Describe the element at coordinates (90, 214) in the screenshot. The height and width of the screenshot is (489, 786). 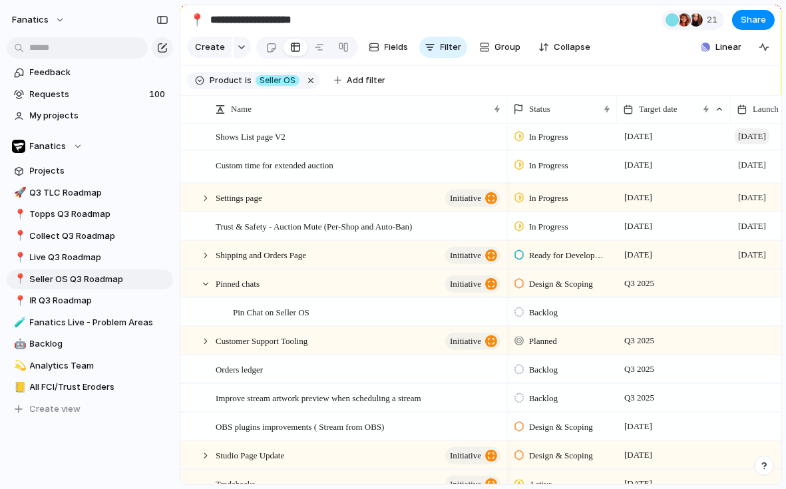
I see `a: 📍Topps Q3 Roadmap` at that location.